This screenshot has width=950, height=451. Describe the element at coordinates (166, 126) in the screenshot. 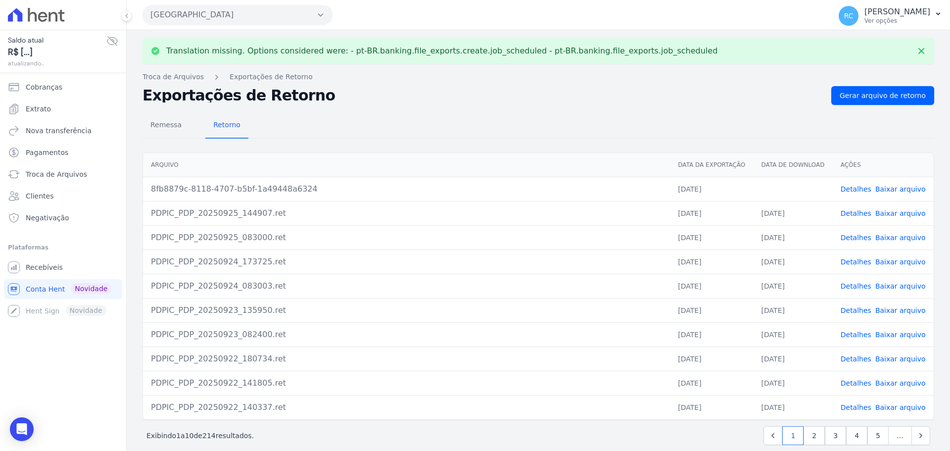

I see `a: Remessa` at that location.